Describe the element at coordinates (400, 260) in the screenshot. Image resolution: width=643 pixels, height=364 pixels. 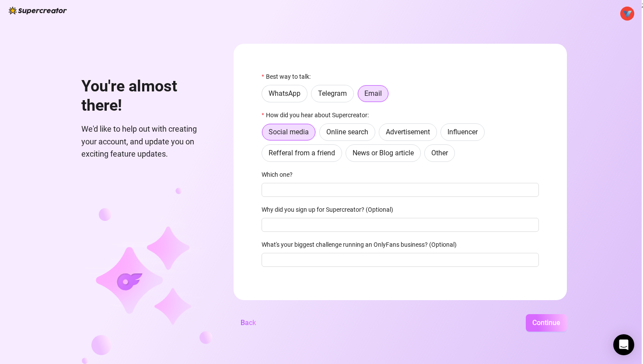
I see `input: What's your biggest challenge running an OnlyFans business? (Optional)` at that location.